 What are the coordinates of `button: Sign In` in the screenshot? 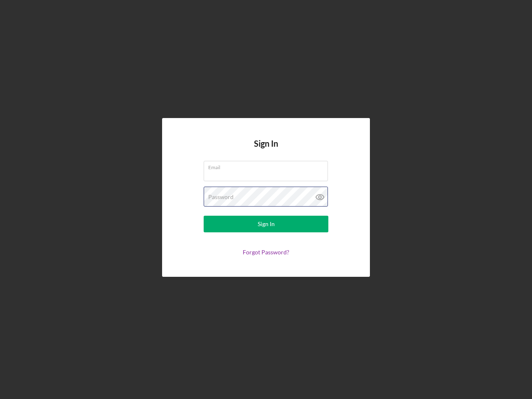 It's located at (266, 224).